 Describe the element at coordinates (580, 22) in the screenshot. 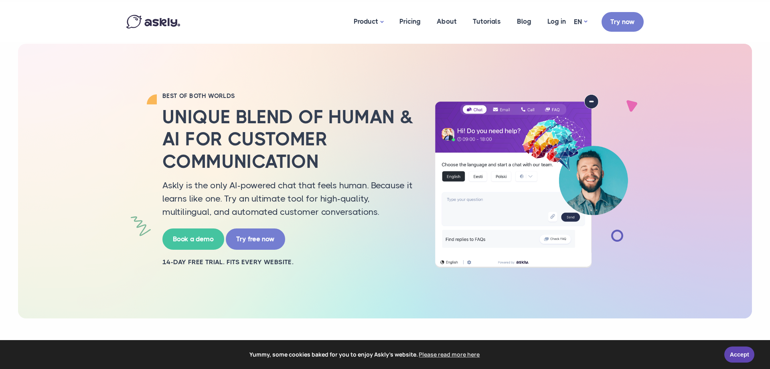

I see `a: EN` at that location.